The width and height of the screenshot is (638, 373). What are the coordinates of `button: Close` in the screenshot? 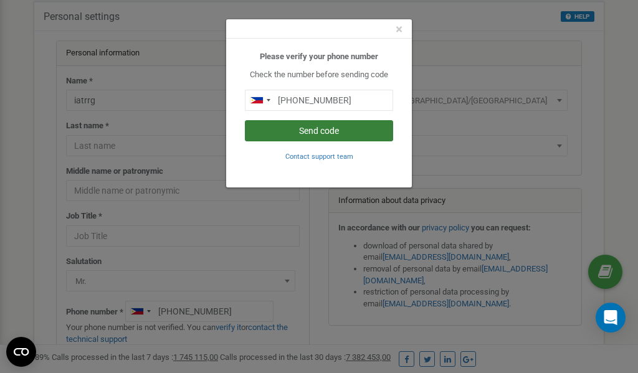 It's located at (399, 29).